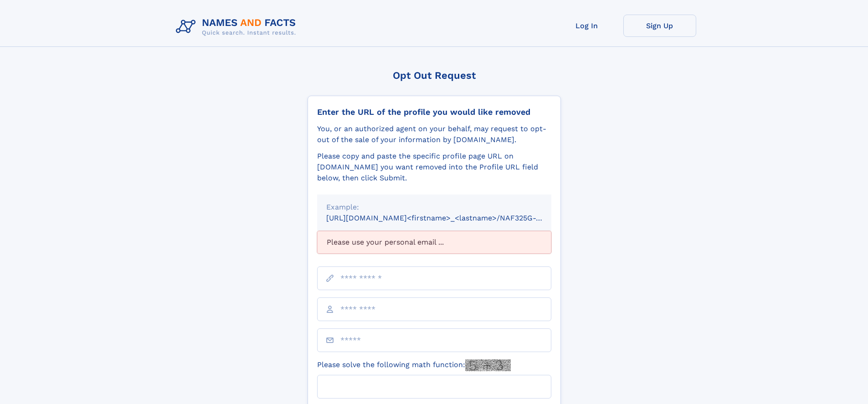 This screenshot has height=404, width=868. Describe the element at coordinates (587, 26) in the screenshot. I see `a: Log In` at that location.